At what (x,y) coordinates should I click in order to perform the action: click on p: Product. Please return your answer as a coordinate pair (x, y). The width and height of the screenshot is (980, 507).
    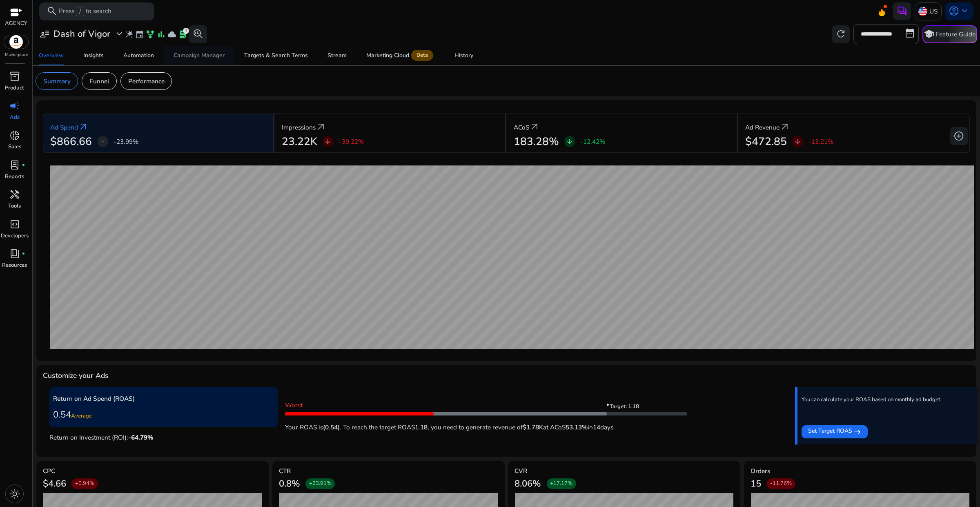
    Looking at the image, I should click on (14, 88).